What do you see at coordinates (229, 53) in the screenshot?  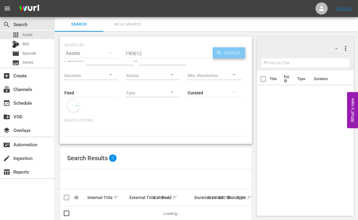 I see `button: Search` at bounding box center [229, 53].